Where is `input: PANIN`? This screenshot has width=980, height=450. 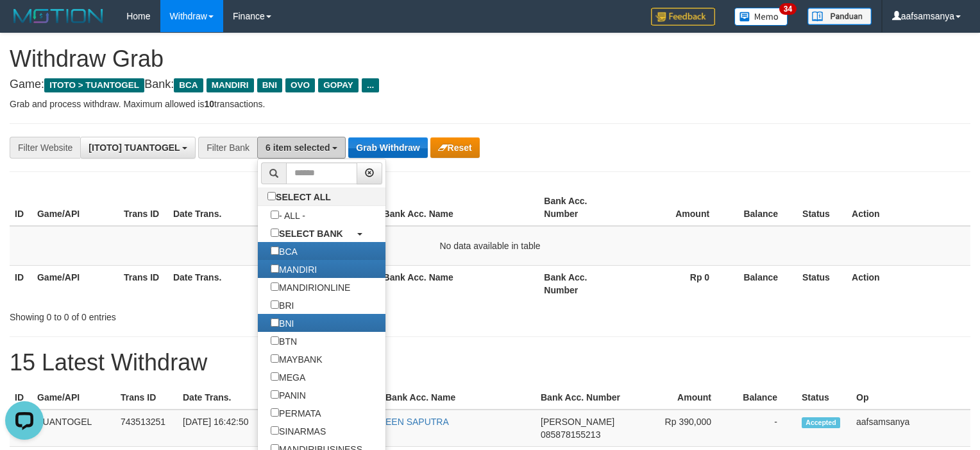 input: PANIN is located at coordinates (275, 393).